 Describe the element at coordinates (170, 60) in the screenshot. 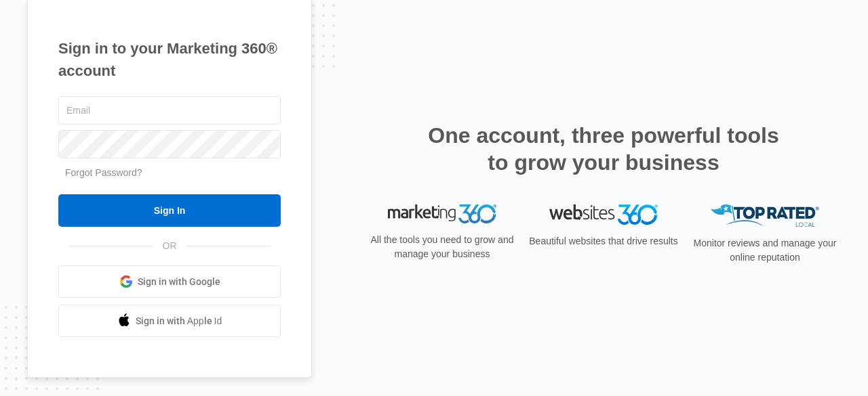

I see `h1: Sign in to your Marketing 360® account` at that location.